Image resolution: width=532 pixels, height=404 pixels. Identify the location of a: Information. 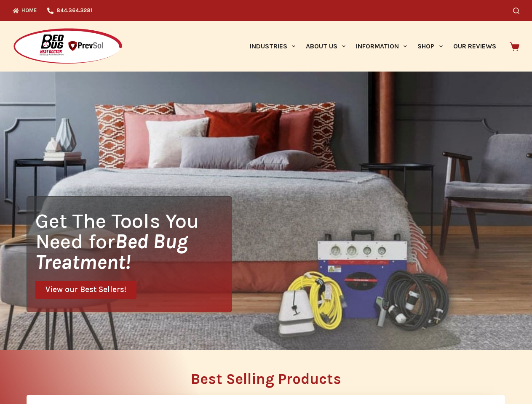
(382, 46).